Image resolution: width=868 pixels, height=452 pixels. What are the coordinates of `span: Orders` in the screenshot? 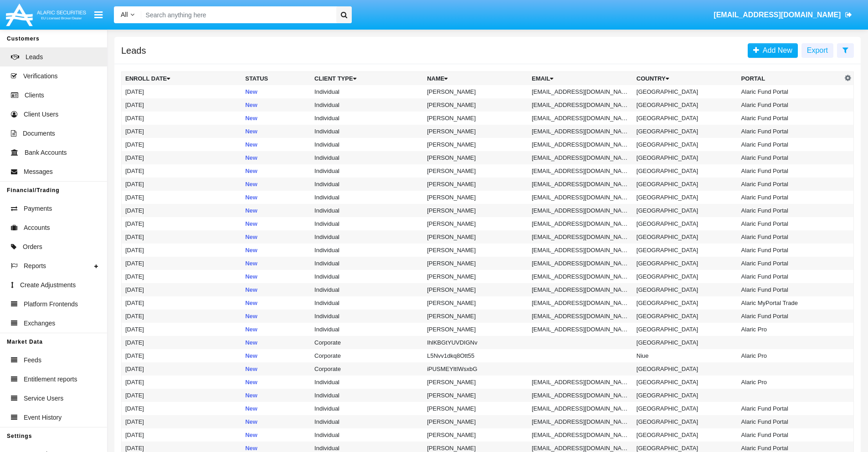 It's located at (32, 247).